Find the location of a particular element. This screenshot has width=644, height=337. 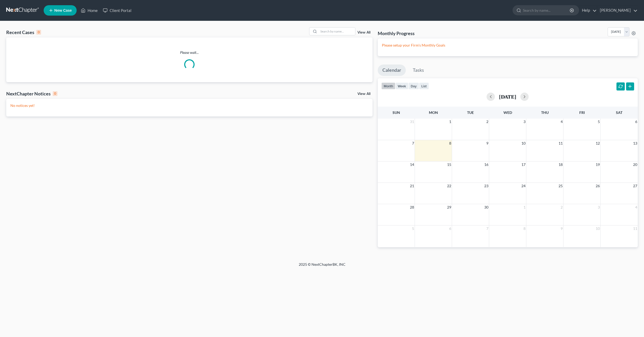

span: Sun is located at coordinates (396, 112).